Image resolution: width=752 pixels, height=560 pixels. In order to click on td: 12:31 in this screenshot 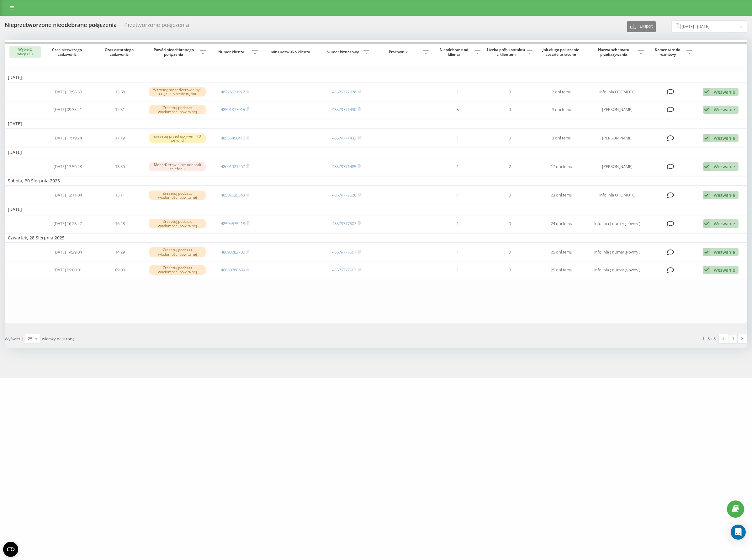, I will do `click(120, 109)`.